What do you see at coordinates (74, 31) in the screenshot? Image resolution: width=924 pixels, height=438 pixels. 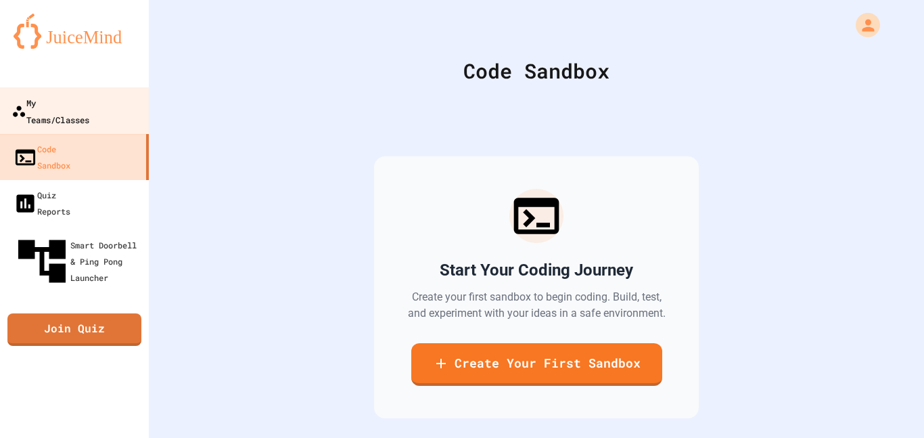 I see `img: logo-orange.svg` at bounding box center [74, 31].